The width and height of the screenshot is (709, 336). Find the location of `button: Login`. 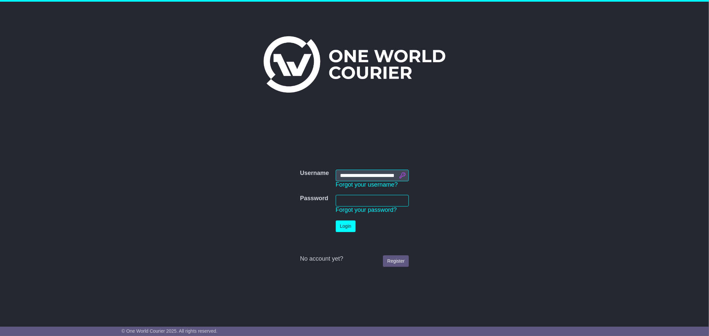

button: Login is located at coordinates (345, 226).